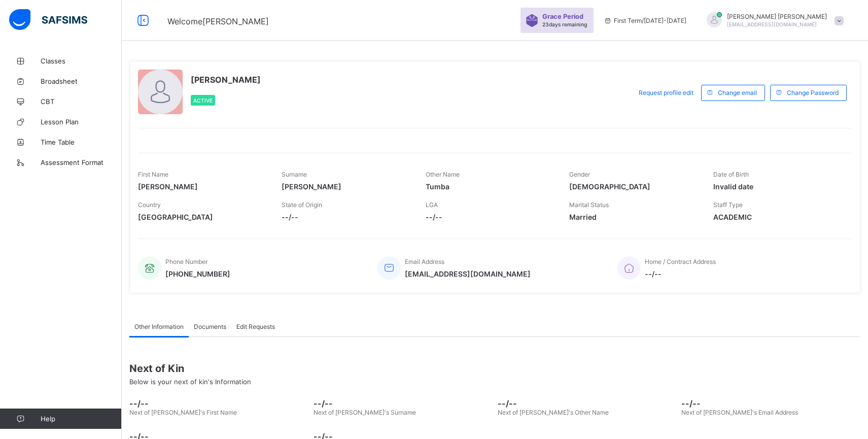  What do you see at coordinates (589, 205) in the screenshot?
I see `span: Marital Status` at bounding box center [589, 205].